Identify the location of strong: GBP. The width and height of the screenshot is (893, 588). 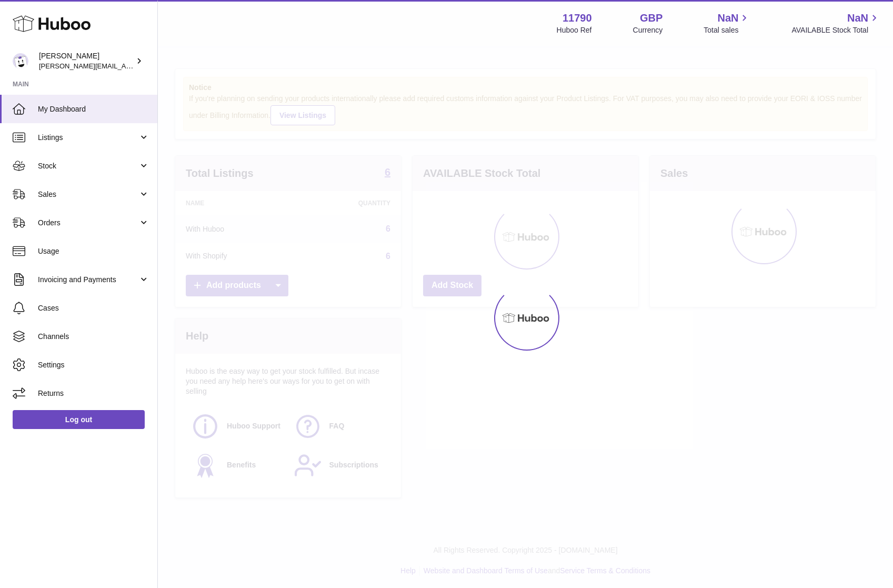
(651, 17).